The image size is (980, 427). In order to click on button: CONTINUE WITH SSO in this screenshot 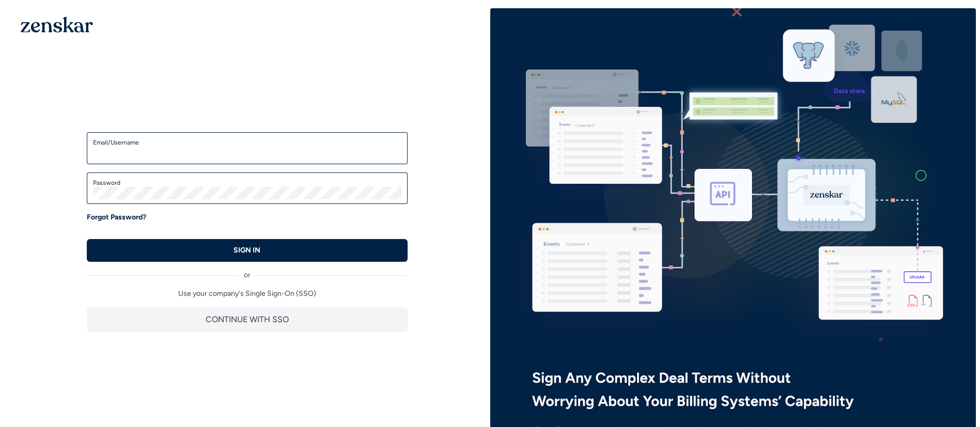, I will do `click(247, 319)`.